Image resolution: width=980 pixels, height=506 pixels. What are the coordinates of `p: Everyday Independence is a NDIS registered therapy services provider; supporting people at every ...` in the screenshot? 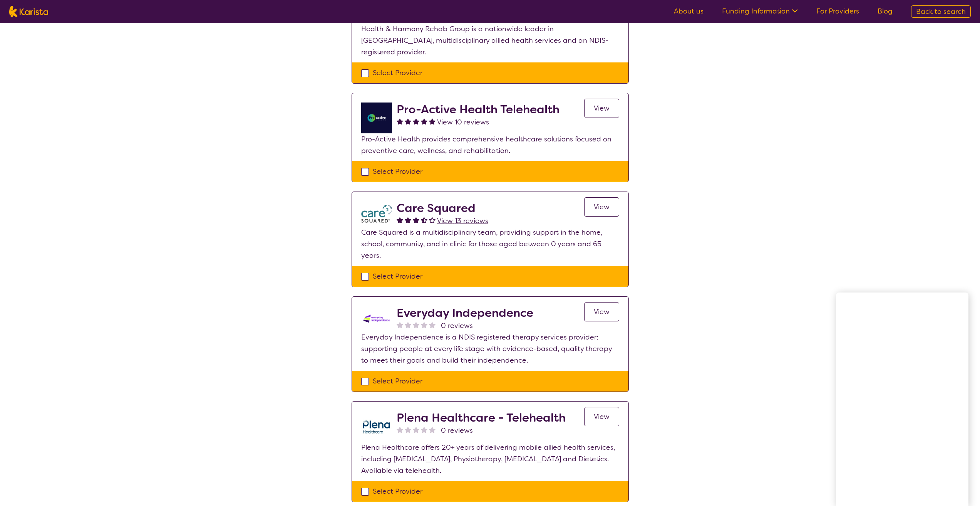 It's located at (490, 349).